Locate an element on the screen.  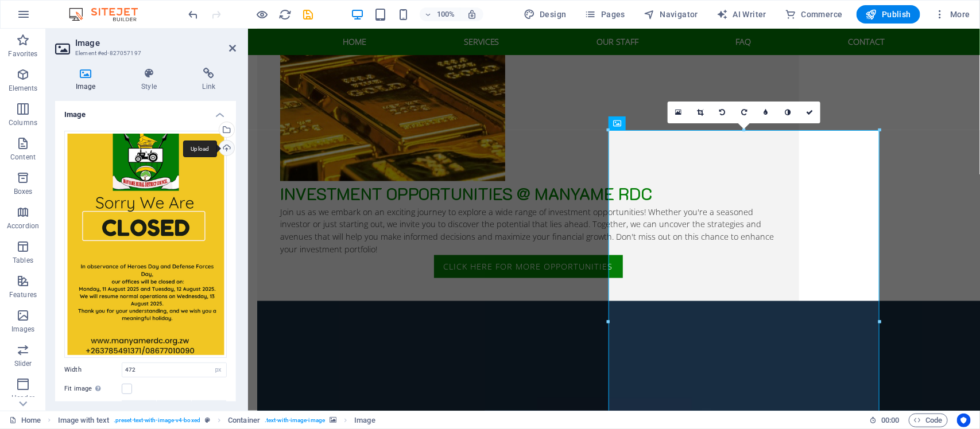
span: Navigator is located at coordinates (671, 15).